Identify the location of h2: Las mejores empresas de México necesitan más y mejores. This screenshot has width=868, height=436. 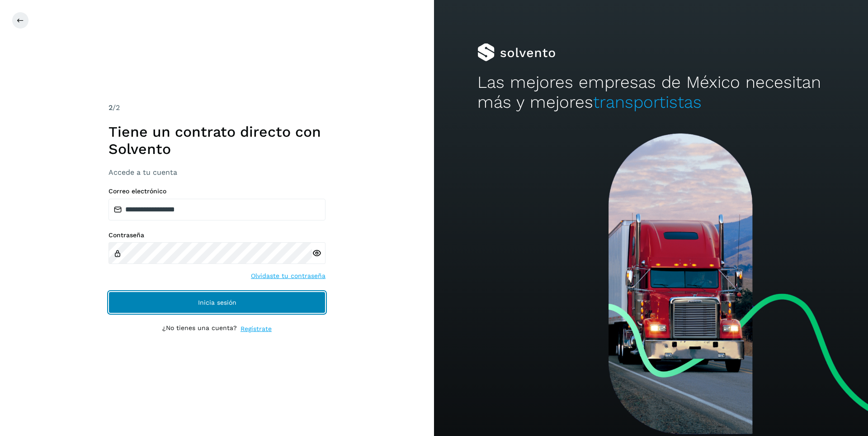
(651, 92).